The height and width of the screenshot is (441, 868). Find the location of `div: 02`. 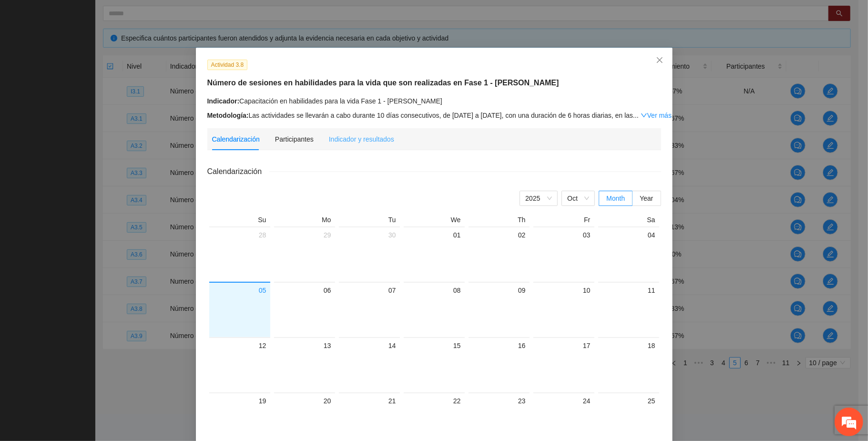

div: 02 is located at coordinates (499, 235).